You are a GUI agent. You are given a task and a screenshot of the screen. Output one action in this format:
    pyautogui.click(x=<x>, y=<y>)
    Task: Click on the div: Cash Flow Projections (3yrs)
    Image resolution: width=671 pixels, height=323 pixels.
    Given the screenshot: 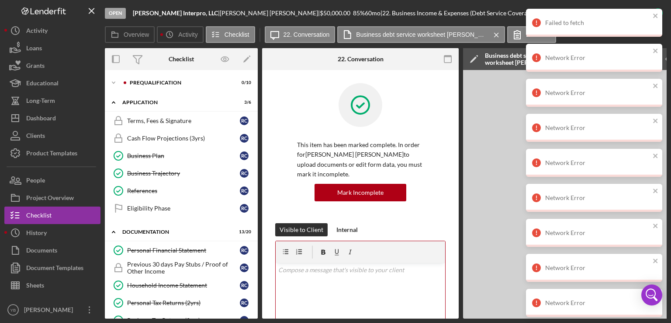 What is the action you would take?
    pyautogui.click(x=184, y=138)
    